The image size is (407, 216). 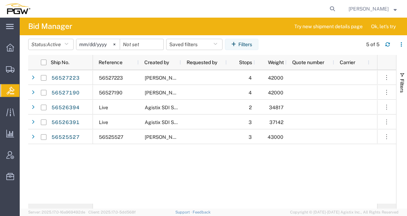 What do you see at coordinates (66, 137) in the screenshot?
I see `a: 56525527` at bounding box center [66, 137].